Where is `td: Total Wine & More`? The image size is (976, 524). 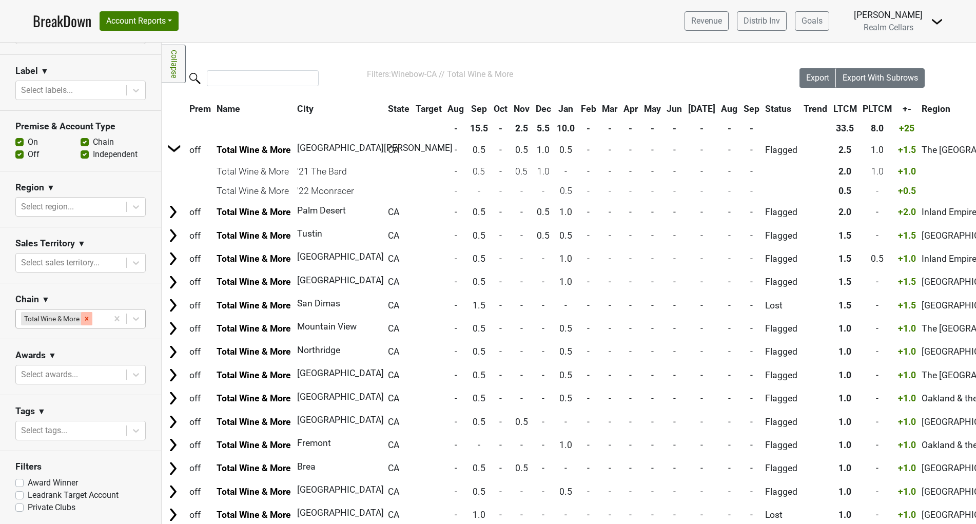 td: Total Wine & More is located at coordinates (254, 191).